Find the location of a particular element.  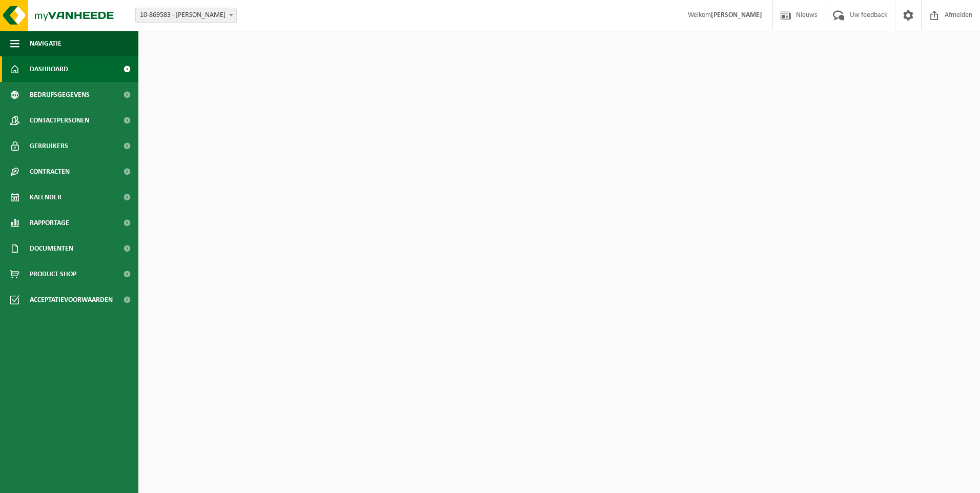

span: Contracten is located at coordinates (50, 172).